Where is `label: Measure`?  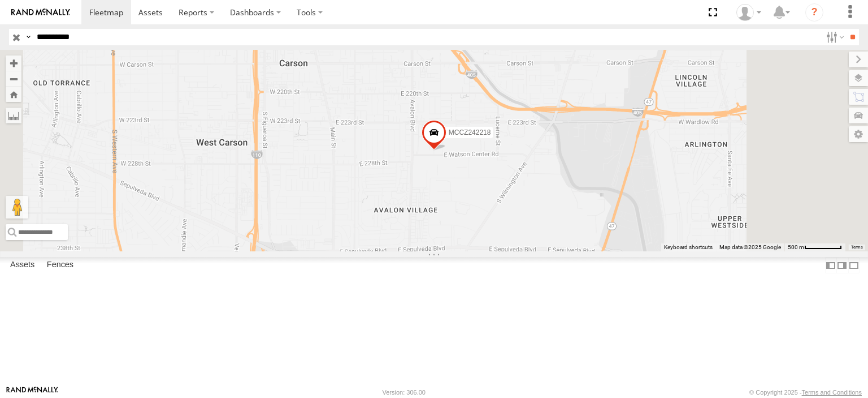 label: Measure is located at coordinates (14, 115).